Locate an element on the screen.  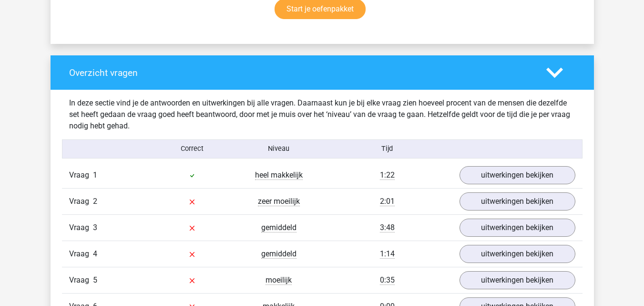
span: 1:22 is located at coordinates (387, 175).